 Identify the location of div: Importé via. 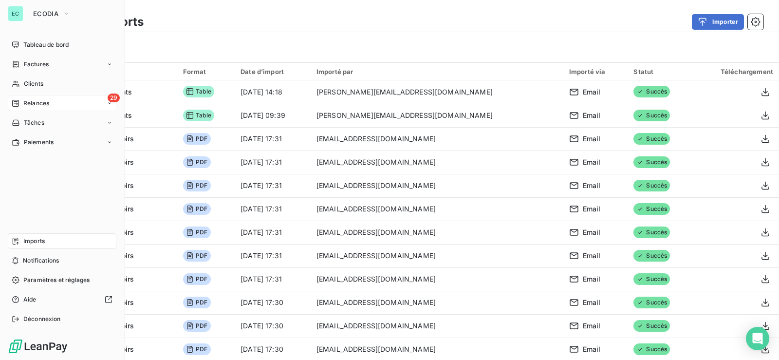
(595, 72).